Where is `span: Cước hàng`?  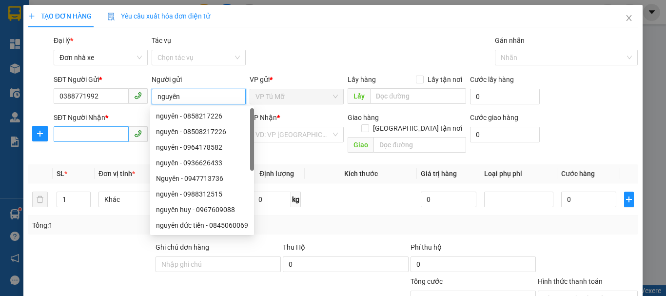 span: Cước hàng is located at coordinates (578, 174).